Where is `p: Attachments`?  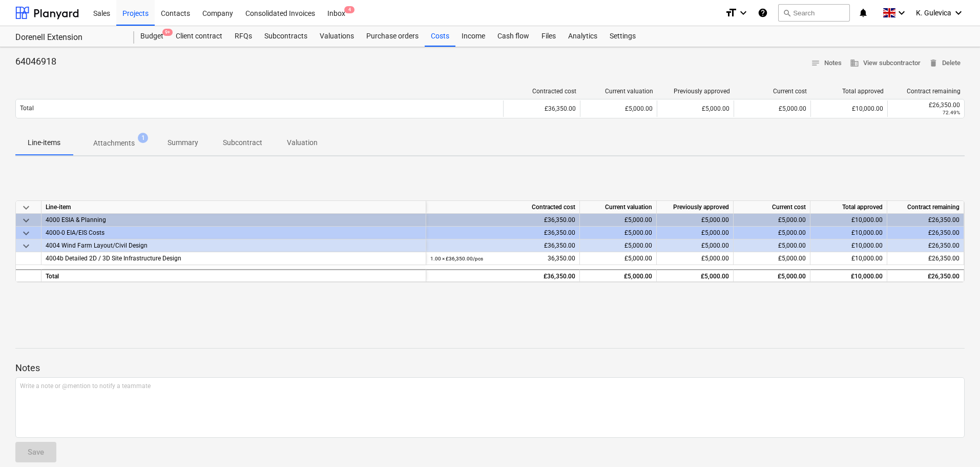
p: Attachments is located at coordinates (114, 143).